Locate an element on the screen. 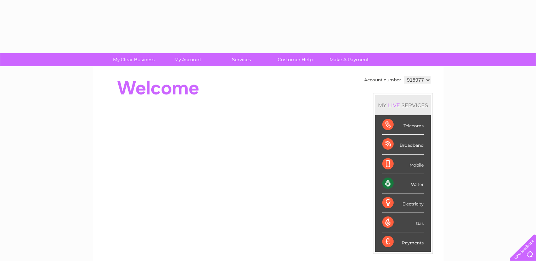 Image resolution: width=536 pixels, height=261 pixels. a: Services is located at coordinates (241, 60).